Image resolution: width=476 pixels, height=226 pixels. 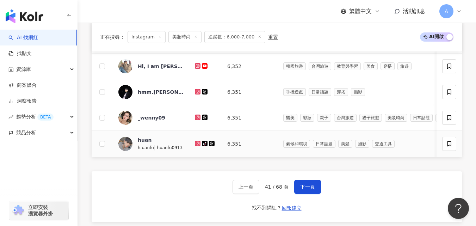 What do you see at coordinates (18, 210) in the screenshot?
I see `img: chrome extension` at bounding box center [18, 210].